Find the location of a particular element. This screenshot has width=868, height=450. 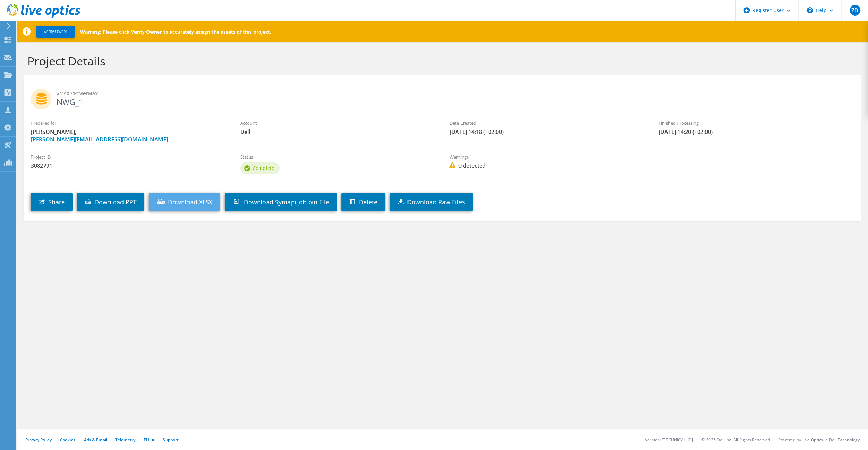

p: Warning: Please click Verify Owner to accurately assign the assets of this project. is located at coordinates (175, 31).